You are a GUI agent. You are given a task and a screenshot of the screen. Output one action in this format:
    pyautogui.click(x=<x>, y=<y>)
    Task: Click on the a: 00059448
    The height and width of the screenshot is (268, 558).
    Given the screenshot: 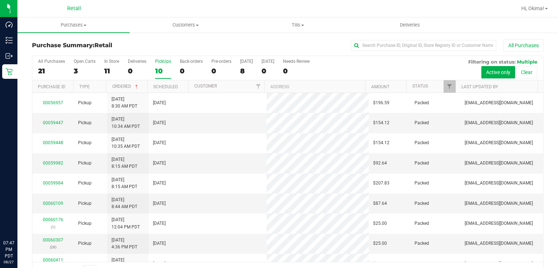 What is the action you would take?
    pyautogui.click(x=53, y=143)
    